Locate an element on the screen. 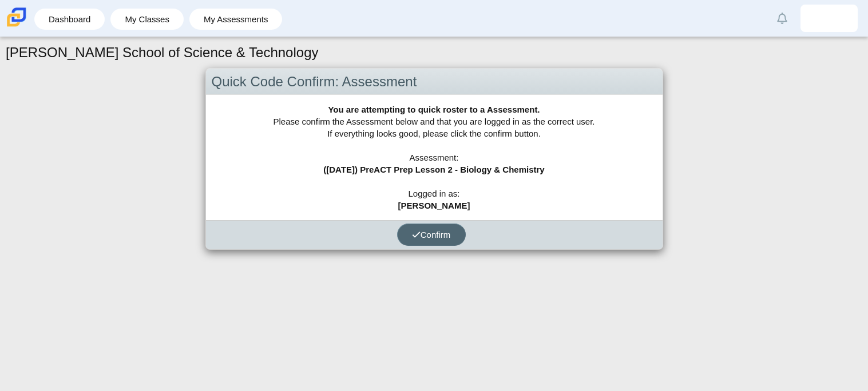 Image resolution: width=868 pixels, height=391 pixels. a: Carmen School of Science & Technology is located at coordinates (17, 26).